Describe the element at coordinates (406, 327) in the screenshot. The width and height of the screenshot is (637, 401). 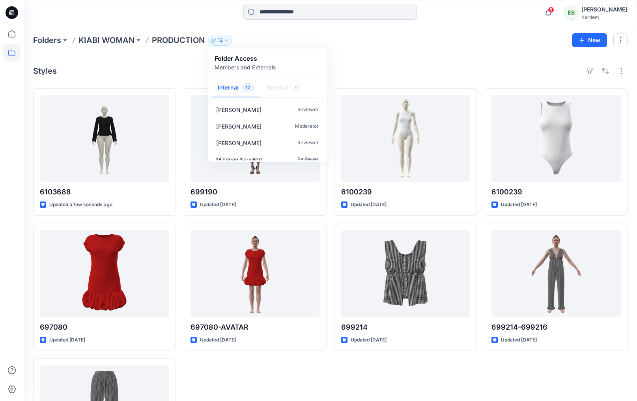
I see `p: 699214` at that location.